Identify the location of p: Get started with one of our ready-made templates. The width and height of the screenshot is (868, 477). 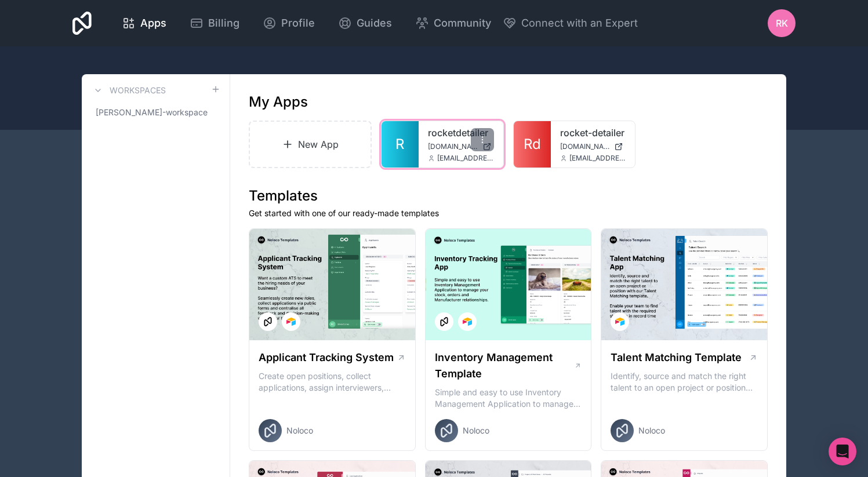
(508, 214).